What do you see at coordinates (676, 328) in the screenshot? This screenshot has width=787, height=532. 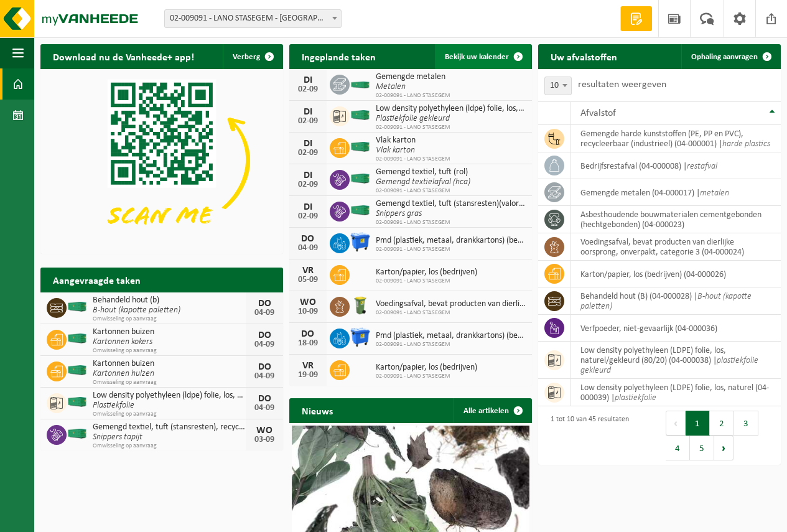 I see `td: verfpoeder, niet-gevaarlijk (04-000036)` at bounding box center [676, 328].